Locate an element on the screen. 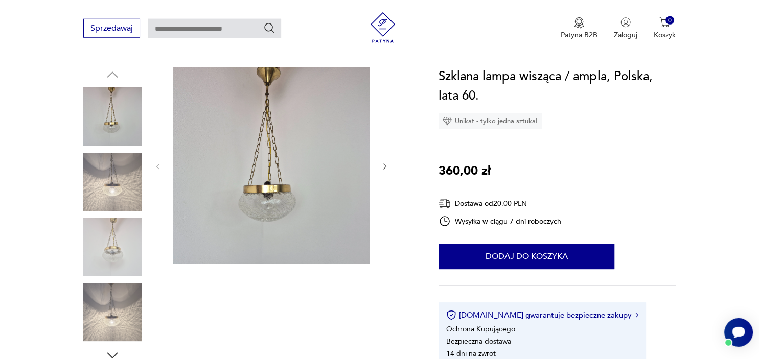 The width and height of the screenshot is (759, 359). p: 360,00 zł is located at coordinates (465, 171).